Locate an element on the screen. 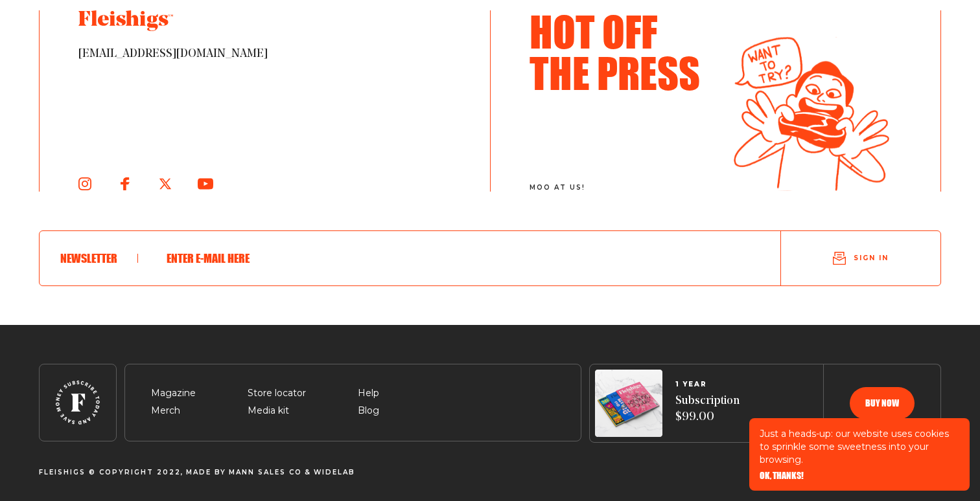 The width and height of the screenshot is (980, 501). button: OK, THANKS! is located at coordinates (782, 476).